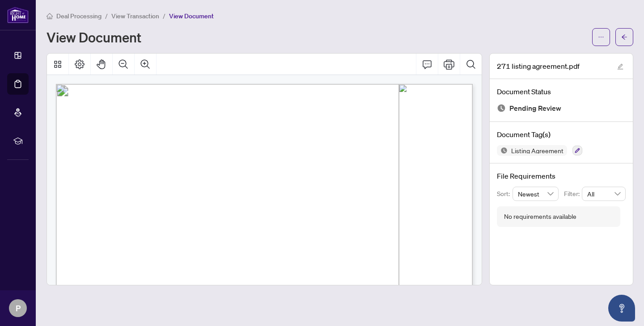 The height and width of the screenshot is (326, 644). What do you see at coordinates (562, 92) in the screenshot?
I see `h4: Document Status` at bounding box center [562, 92].